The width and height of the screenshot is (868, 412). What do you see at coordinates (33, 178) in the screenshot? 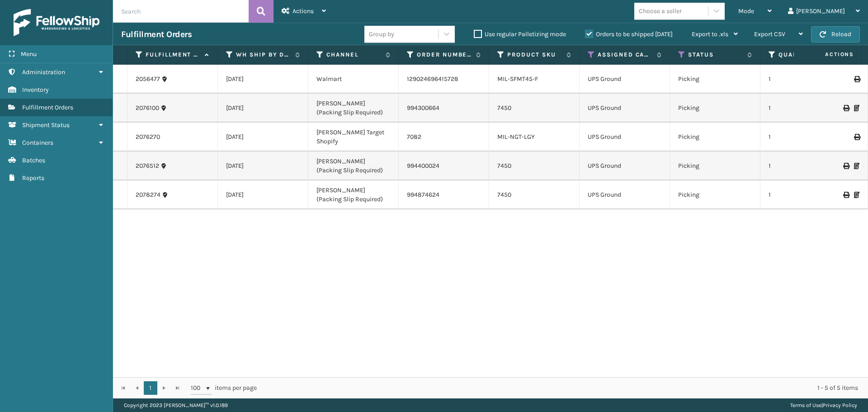
I see `span: Reports` at bounding box center [33, 178].